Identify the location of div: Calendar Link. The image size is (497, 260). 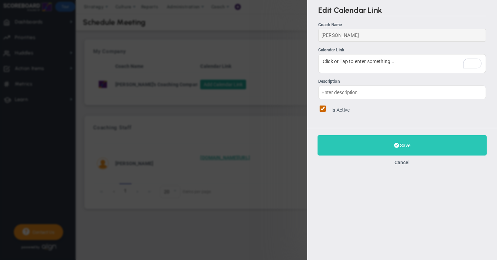
(402, 50).